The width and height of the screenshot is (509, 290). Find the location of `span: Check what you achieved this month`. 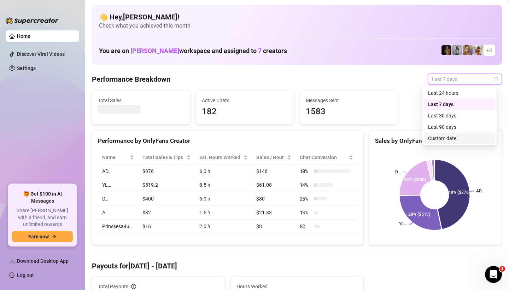

span: Check what you achieved this month is located at coordinates (297, 26).